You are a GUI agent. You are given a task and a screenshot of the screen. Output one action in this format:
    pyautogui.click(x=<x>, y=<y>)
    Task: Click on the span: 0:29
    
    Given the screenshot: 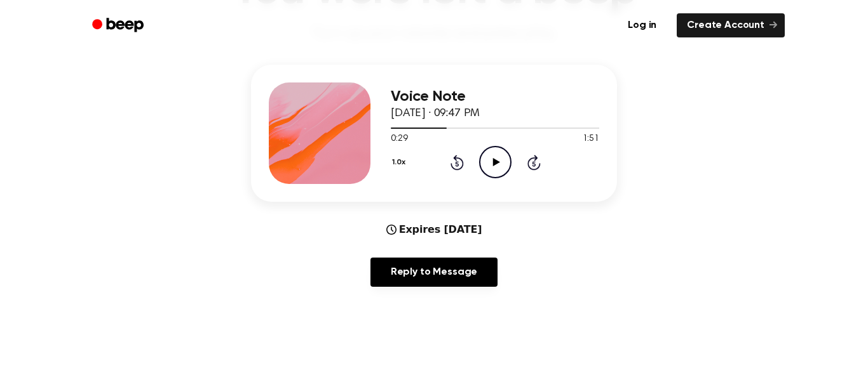 What is the action you would take?
    pyautogui.click(x=399, y=139)
    